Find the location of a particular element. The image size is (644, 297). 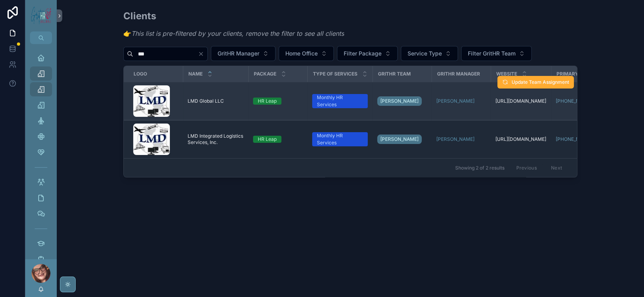

a: LMD Global LLC is located at coordinates (216, 101).